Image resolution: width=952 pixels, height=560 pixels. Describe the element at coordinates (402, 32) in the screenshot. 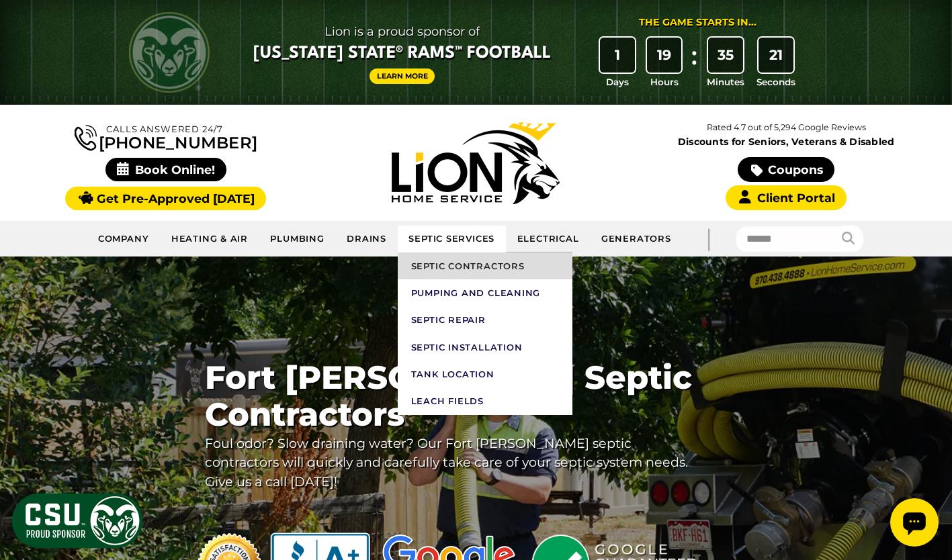

I see `span: Lion is a proud sponsor of` at that location.